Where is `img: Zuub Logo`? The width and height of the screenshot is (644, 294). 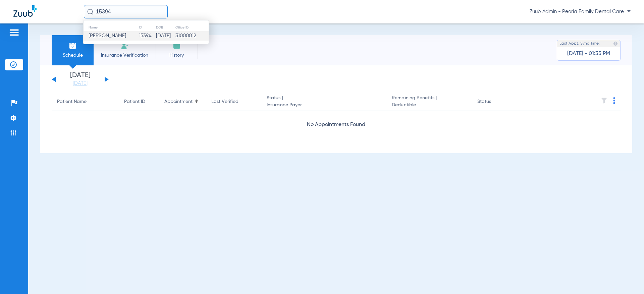
img: Zuub Logo is located at coordinates (25, 11).